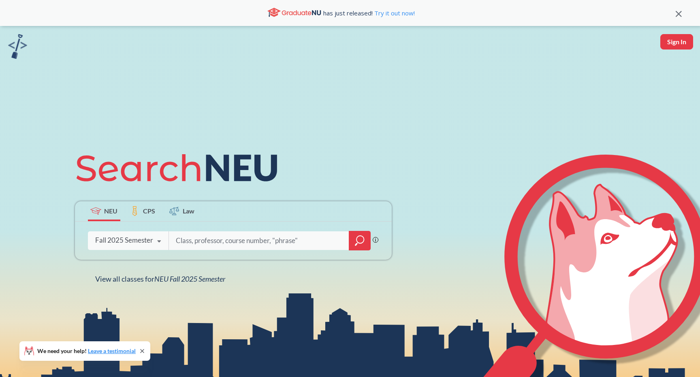 The width and height of the screenshot is (700, 377). I want to click on a: Try it out now!, so click(394, 13).